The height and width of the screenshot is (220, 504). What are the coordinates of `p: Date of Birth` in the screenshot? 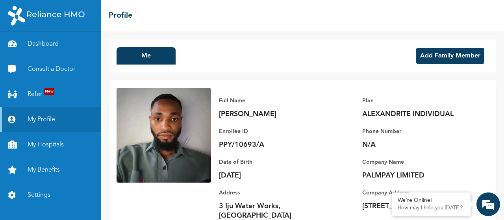 It's located at (274, 162).